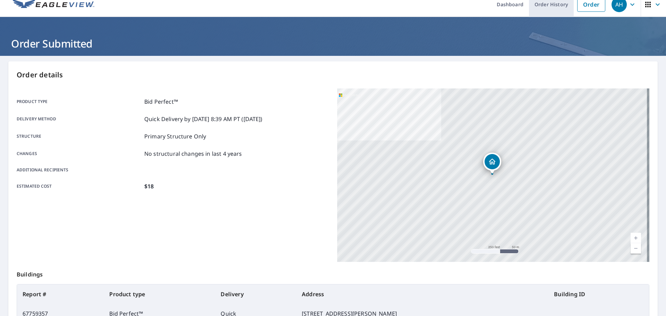  Describe the element at coordinates (175, 136) in the screenshot. I see `p: Primary Structure Only` at that location.